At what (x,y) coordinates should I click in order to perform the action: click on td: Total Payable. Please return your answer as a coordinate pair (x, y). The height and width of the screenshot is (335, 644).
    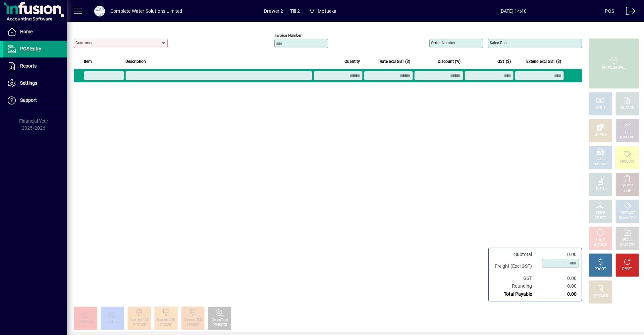
    Looking at the image, I should click on (515, 294).